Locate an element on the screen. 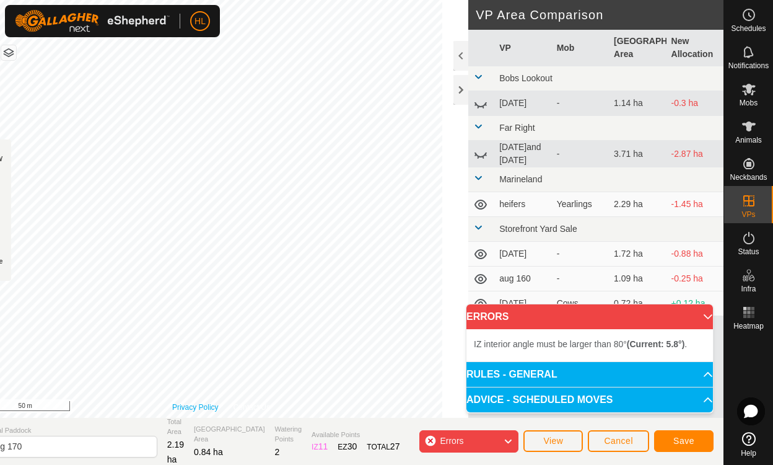 The width and height of the screenshot is (773, 465). span: 30 is located at coordinates (353, 446).